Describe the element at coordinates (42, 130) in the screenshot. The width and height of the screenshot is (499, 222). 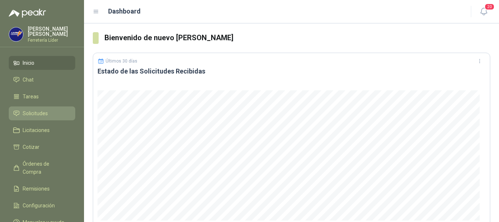
I see `a: Licitaciones` at that location.